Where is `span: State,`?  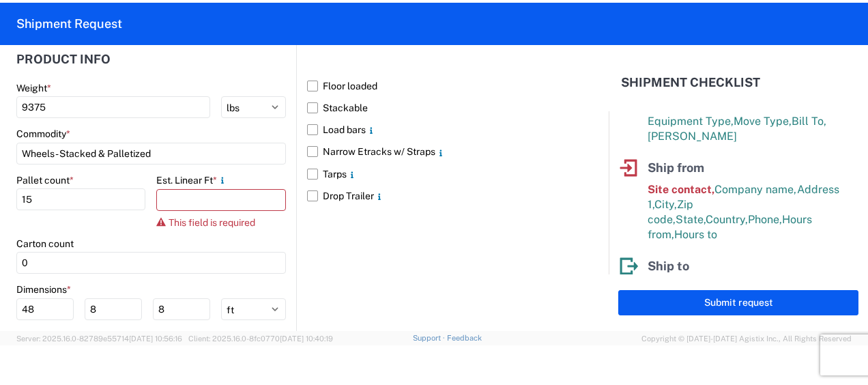
span: State, is located at coordinates (690, 219).